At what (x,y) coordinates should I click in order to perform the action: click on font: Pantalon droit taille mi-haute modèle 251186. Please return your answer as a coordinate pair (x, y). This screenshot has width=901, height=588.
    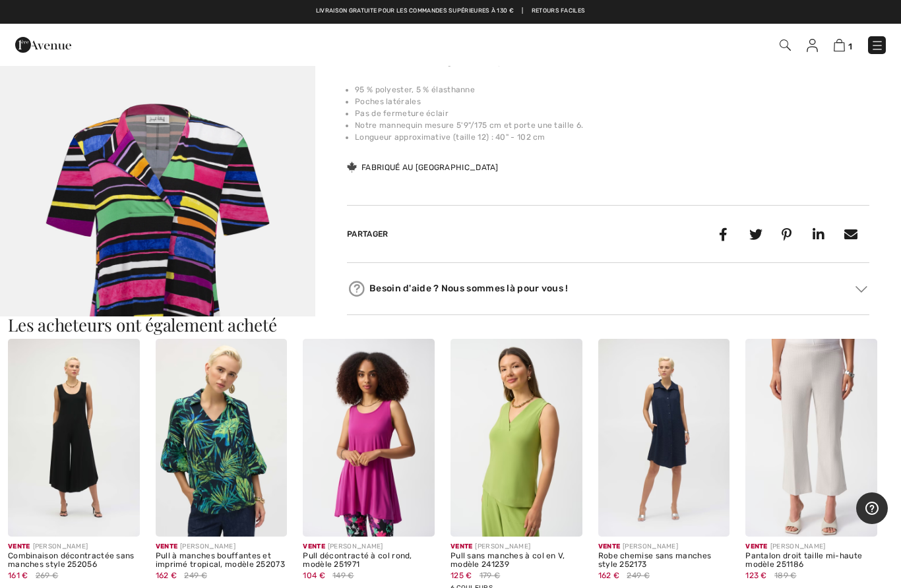
    Looking at the image, I should click on (803, 561).